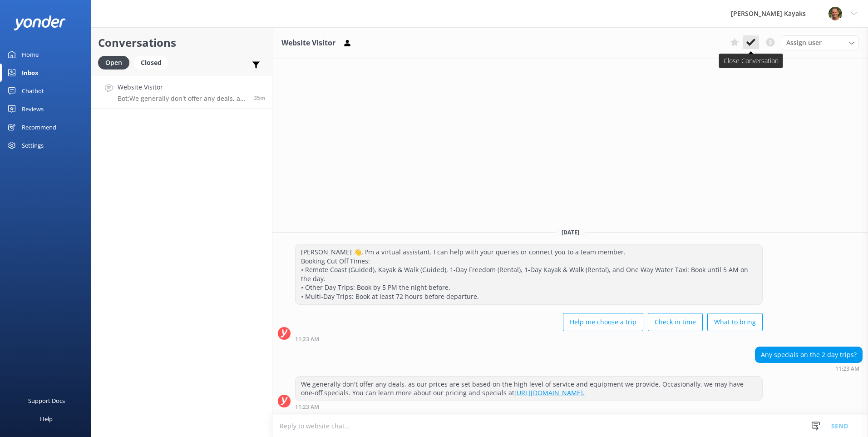 The image size is (868, 437). I want to click on h3: Website Visitor, so click(308, 43).